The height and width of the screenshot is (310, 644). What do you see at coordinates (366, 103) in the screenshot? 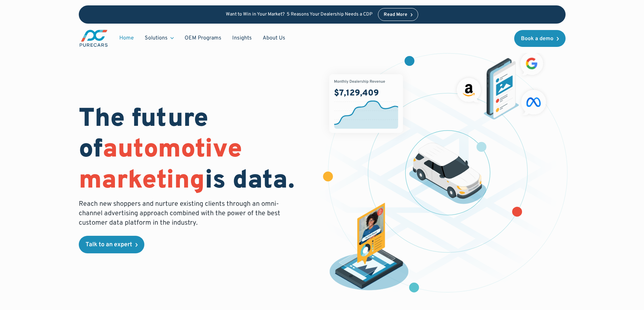
I see `img: chart showing monthly dealership revenue of $7m` at bounding box center [366, 103].